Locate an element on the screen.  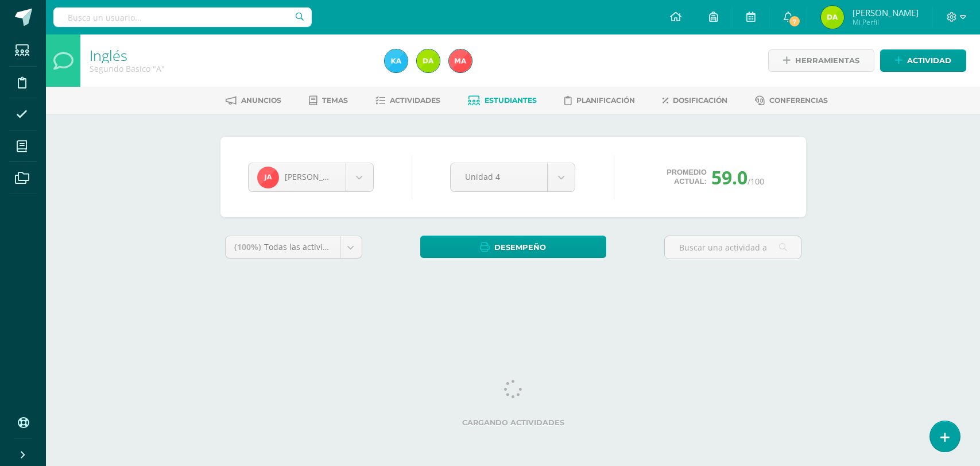
span: Desempeño is located at coordinates (520, 247).